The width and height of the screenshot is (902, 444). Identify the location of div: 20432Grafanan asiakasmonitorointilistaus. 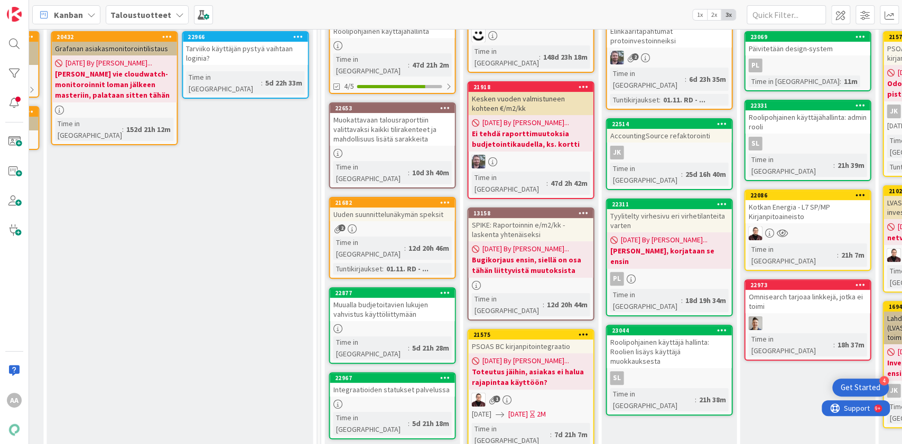
(114, 44).